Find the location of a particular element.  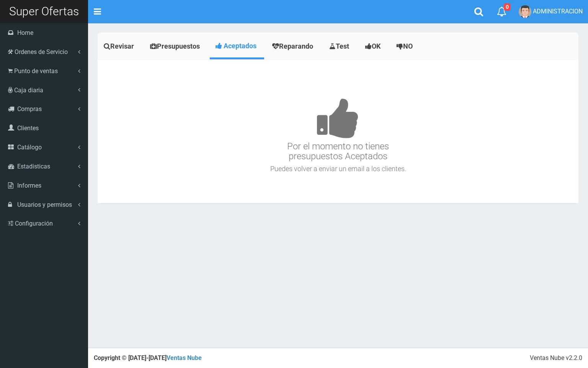

span: Ordenes de Servicio is located at coordinates (41, 52).